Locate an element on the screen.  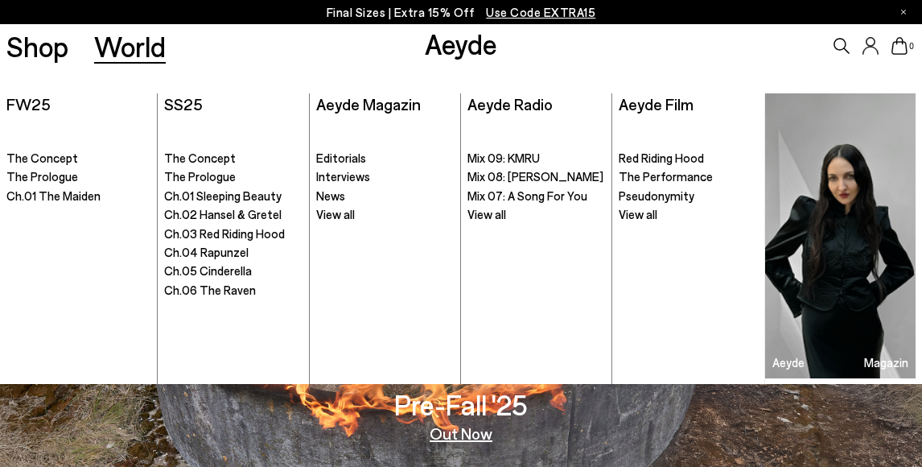
a: Ch.01 Sleeping Beauty is located at coordinates (233, 196).